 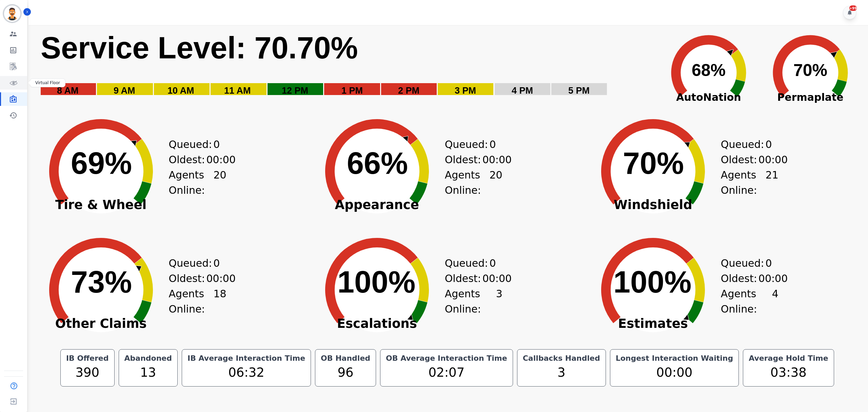 What do you see at coordinates (220, 302) in the screenshot?
I see `span: 18` at bounding box center [220, 302].